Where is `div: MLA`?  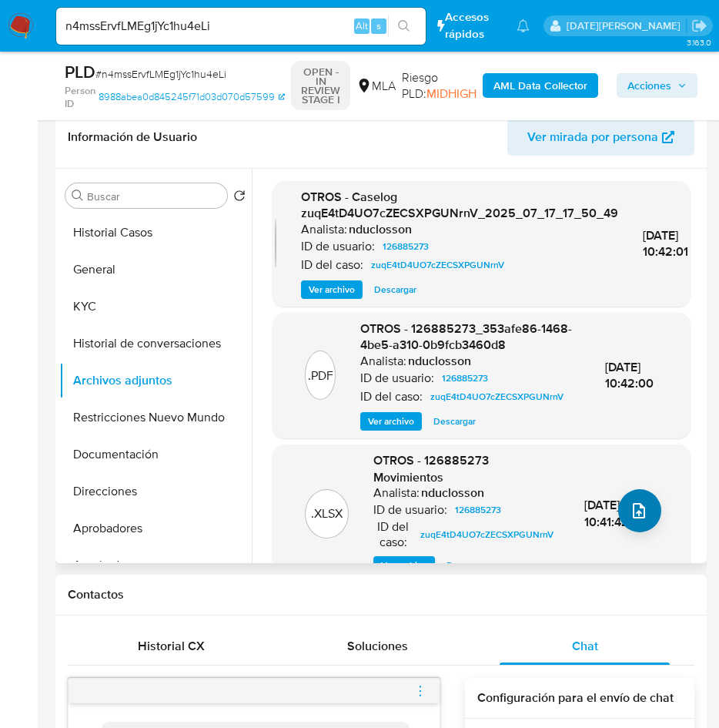 div: MLA is located at coordinates (375, 87).